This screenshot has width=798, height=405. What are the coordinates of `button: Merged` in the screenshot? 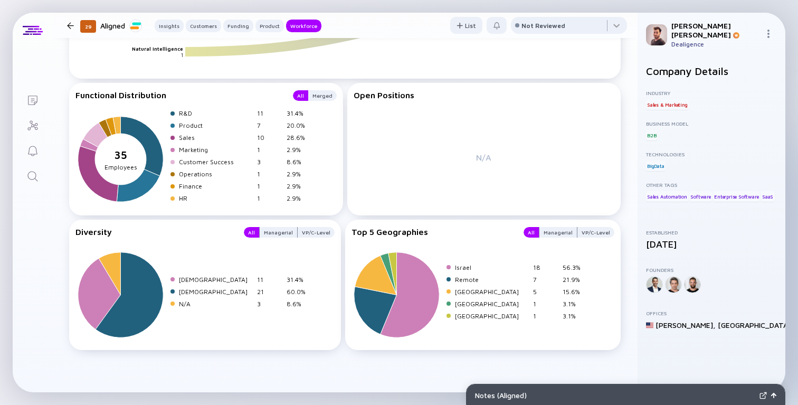 It's located at (323, 96).